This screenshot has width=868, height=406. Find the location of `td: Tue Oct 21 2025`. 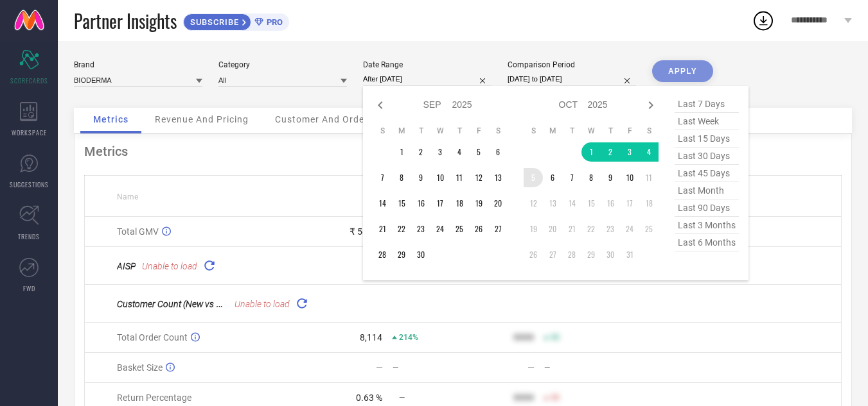

td: Tue Oct 21 2025 is located at coordinates (572, 229).